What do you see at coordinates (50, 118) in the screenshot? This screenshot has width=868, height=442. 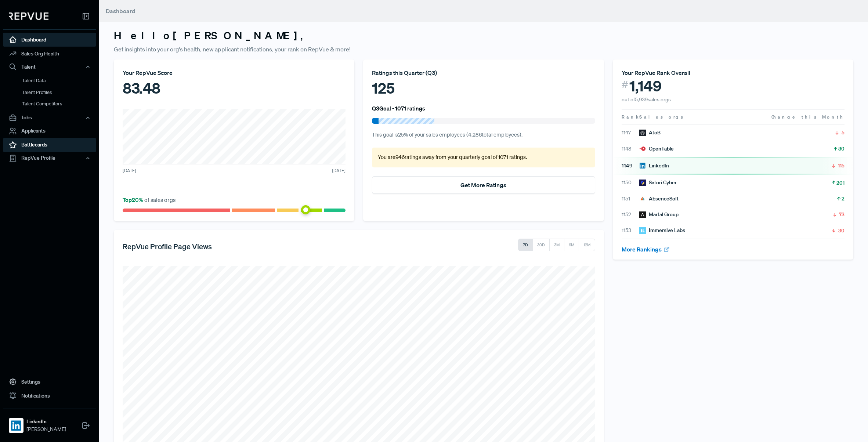 I see `button: Jobs` at bounding box center [50, 118].